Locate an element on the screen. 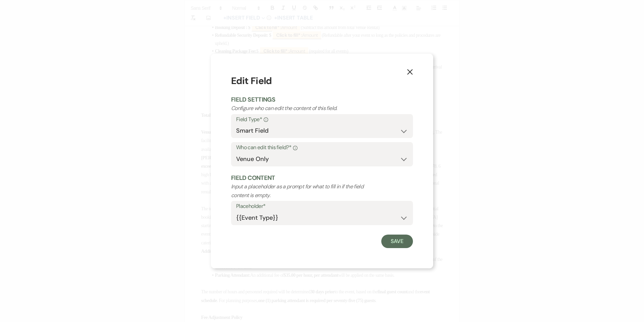 This screenshot has height=322, width=644. h2: Field Content is located at coordinates (322, 178).